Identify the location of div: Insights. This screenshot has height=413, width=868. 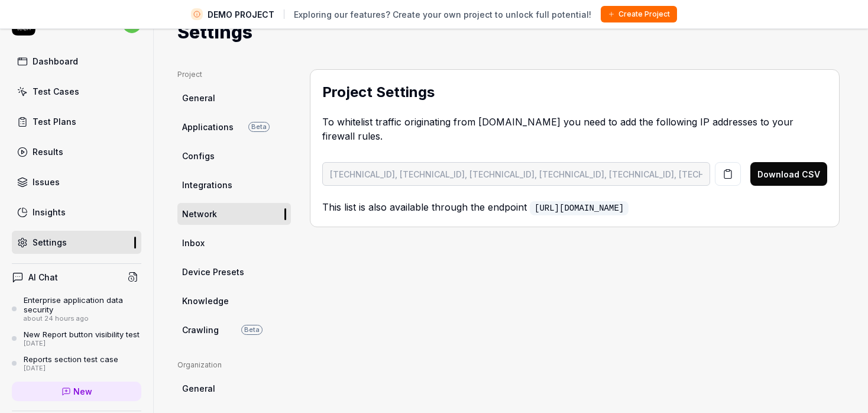
(49, 212).